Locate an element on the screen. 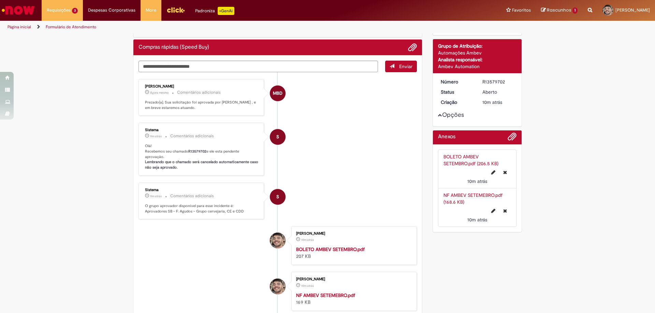 This screenshot has width=655, height=313. p: O grupo aprovador disponível para esse incidente é: Aprovadores SB - F. Agudos - Grupo cervejaria... is located at coordinates (202, 209).